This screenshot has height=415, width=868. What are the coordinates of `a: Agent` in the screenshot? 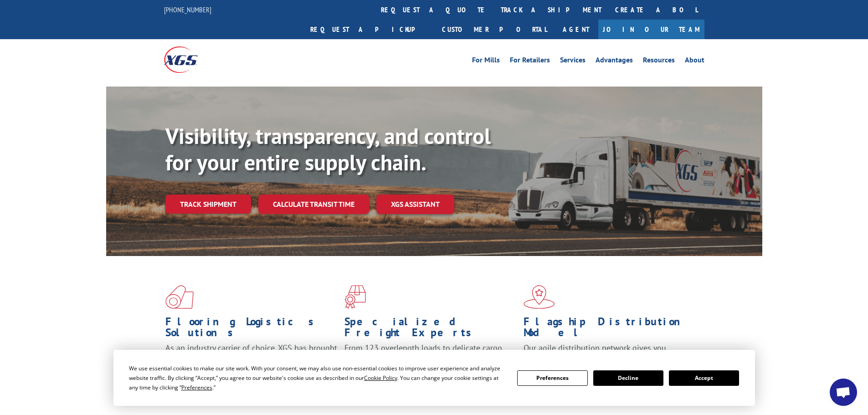 It's located at (576, 30).